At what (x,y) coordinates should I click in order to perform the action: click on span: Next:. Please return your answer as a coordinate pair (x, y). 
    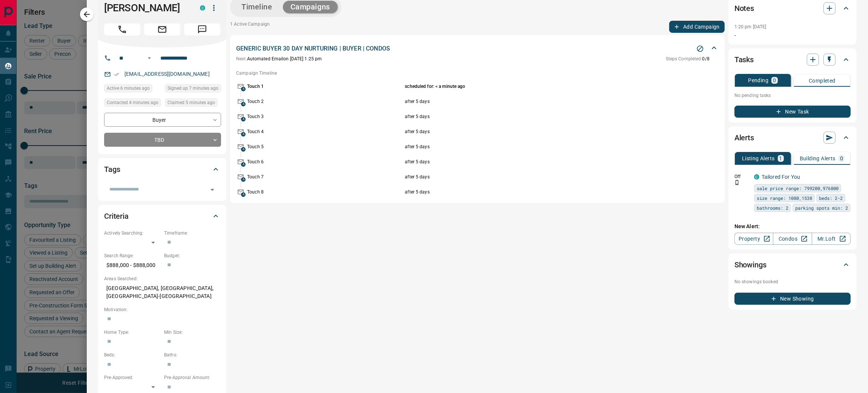
    Looking at the image, I should click on (242, 59).